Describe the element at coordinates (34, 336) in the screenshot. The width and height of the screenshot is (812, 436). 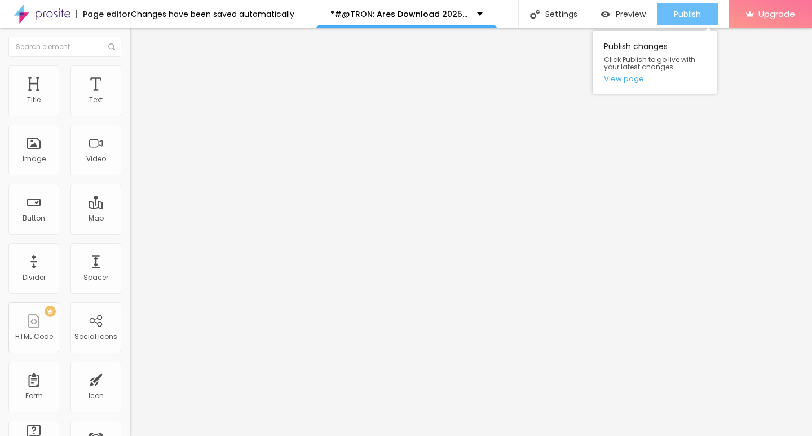
I see `div: HTML Code` at that location.